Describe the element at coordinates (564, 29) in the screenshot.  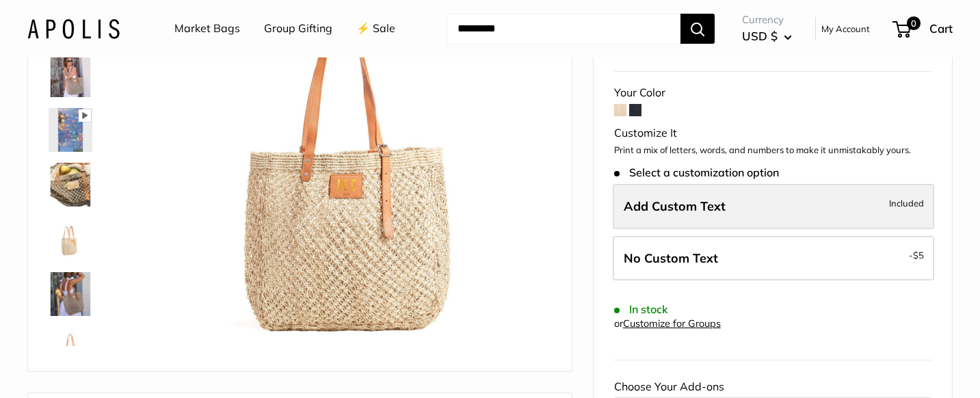
I see `input: Search...` at that location.